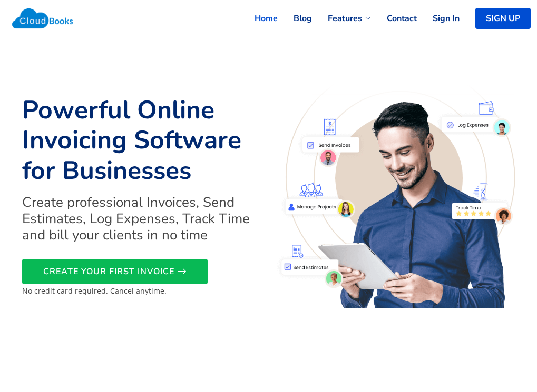  I want to click on a: Blog, so click(295, 19).